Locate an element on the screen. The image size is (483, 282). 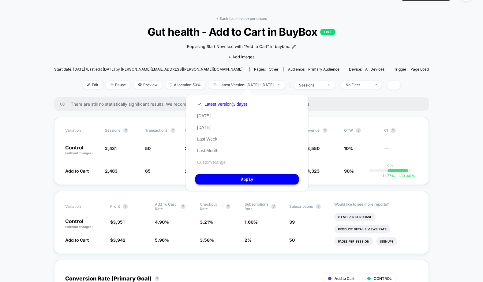
span: CONTROL is located at coordinates (382, 279).